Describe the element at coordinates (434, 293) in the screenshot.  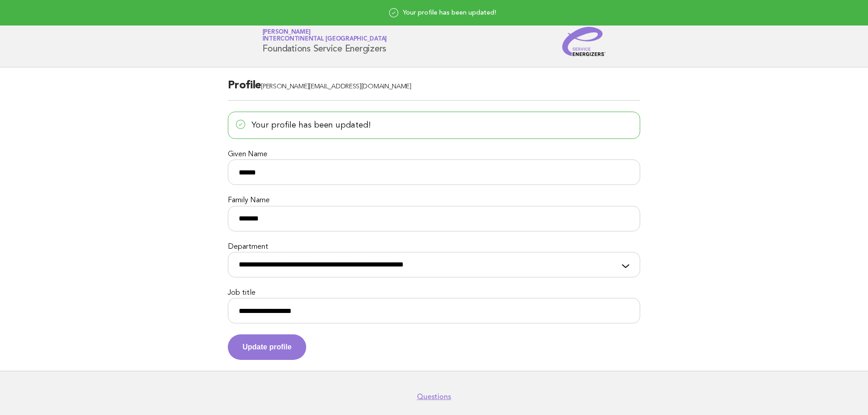
I see `label: Job title` at that location.